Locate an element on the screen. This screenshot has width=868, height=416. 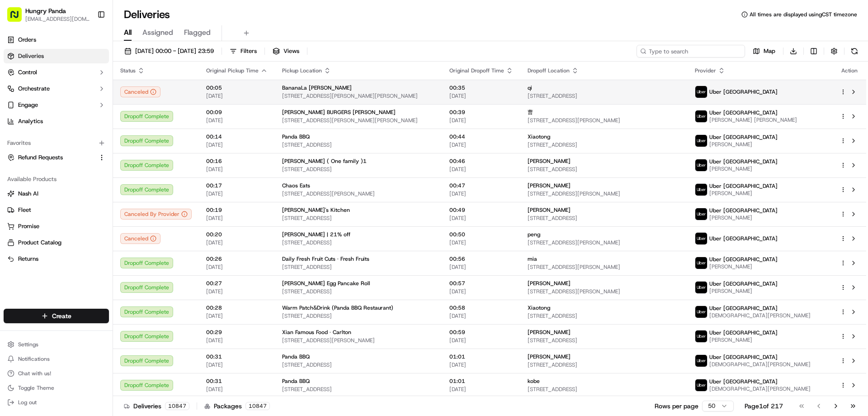
button: Orchestrate is located at coordinates (56, 89).